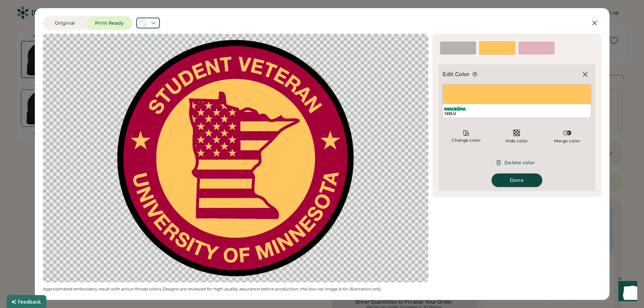  I want to click on button: Print Ready, so click(109, 23).